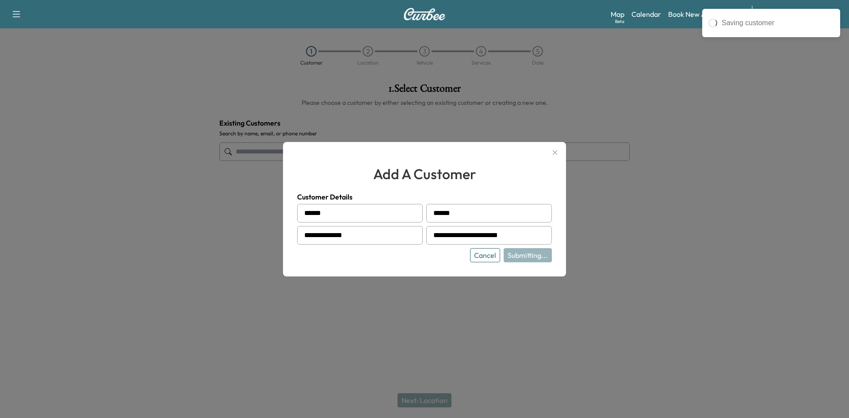 The image size is (849, 418). Describe the element at coordinates (485, 255) in the screenshot. I see `button: Cancel` at that location.